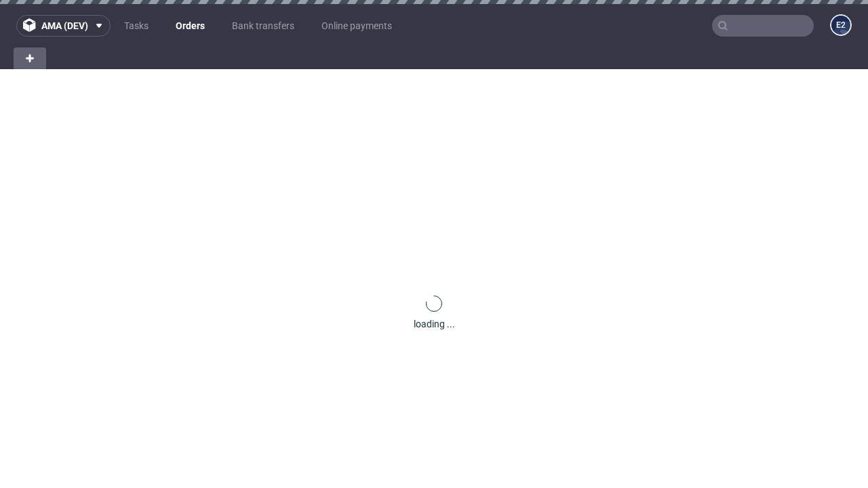 This screenshot has width=868, height=488. Describe the element at coordinates (137, 26) in the screenshot. I see `a: Tasks` at that location.